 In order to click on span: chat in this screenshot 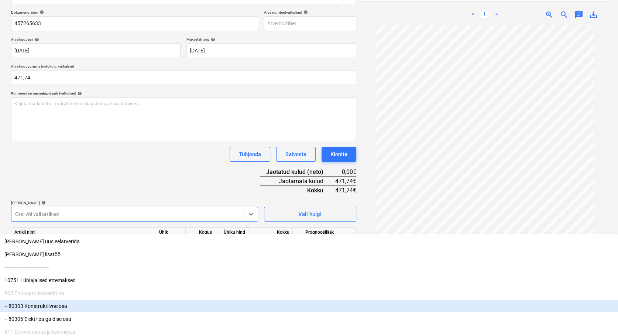, I will do `click(579, 15)`.